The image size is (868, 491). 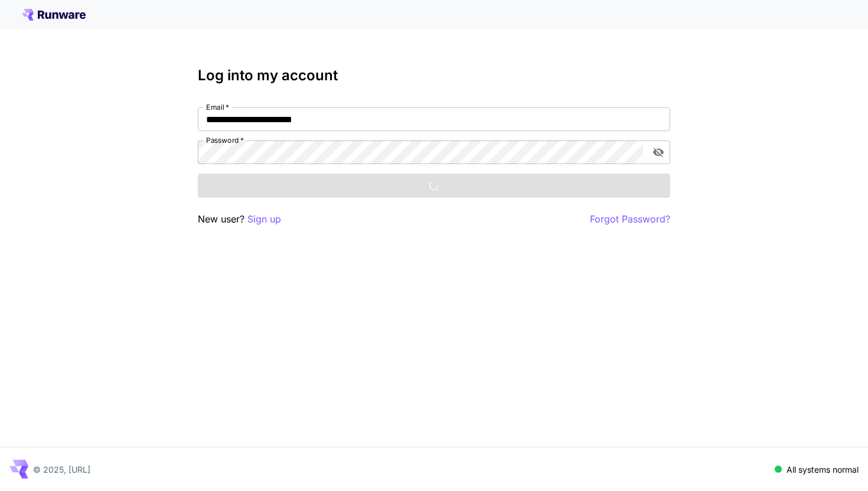 What do you see at coordinates (630, 219) in the screenshot?
I see `p: Forgot Password?` at bounding box center [630, 219].